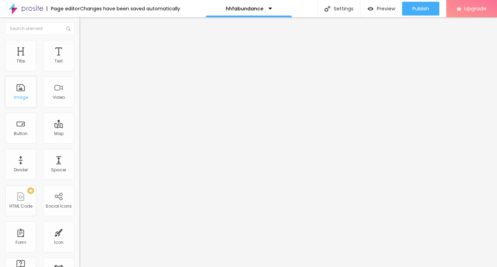 The image size is (497, 267). I want to click on div: Button, so click(21, 134).